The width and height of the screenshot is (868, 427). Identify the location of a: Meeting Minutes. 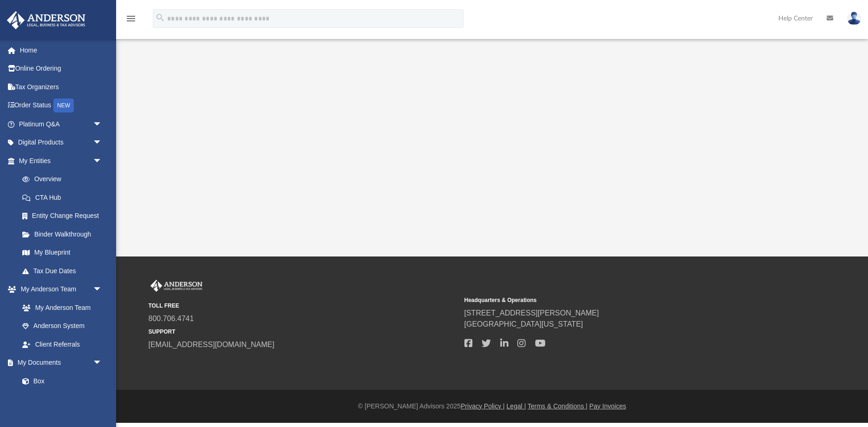
(62, 399).